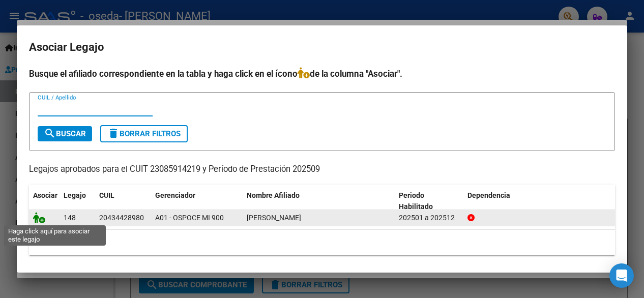  Describe the element at coordinates (189, 218) in the screenshot. I see `span: A01 - OSPOCE MI 900` at that location.